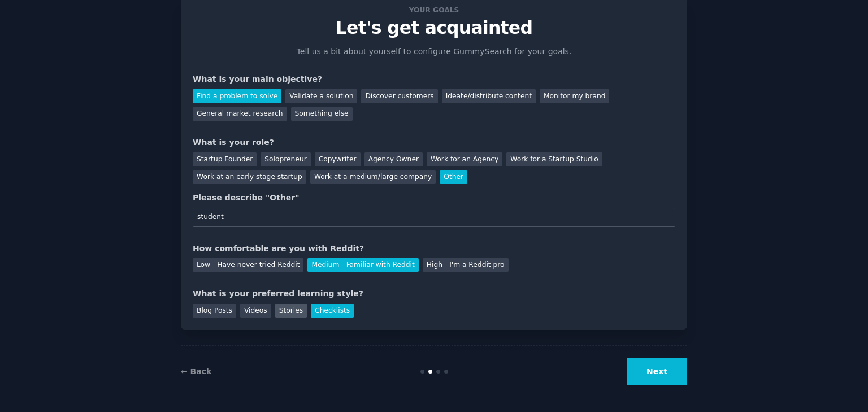  What do you see at coordinates (393, 159) in the screenshot?
I see `div: Agency Owner` at bounding box center [393, 159].